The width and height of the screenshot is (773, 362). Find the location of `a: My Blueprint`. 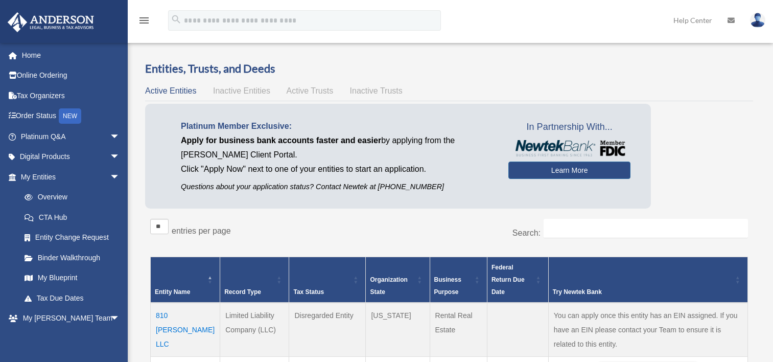

a: My Blueprint is located at coordinates (72, 278).